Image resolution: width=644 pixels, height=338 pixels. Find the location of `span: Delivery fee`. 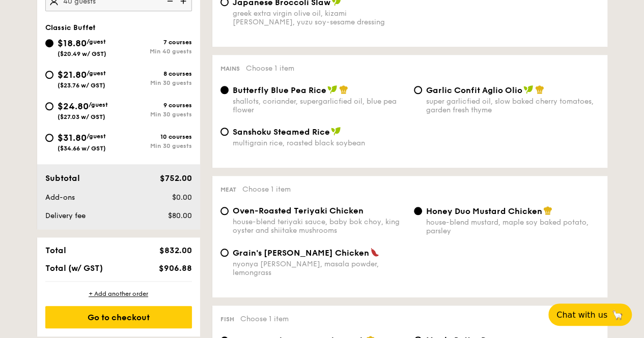

span: Delivery fee is located at coordinates (65, 215).